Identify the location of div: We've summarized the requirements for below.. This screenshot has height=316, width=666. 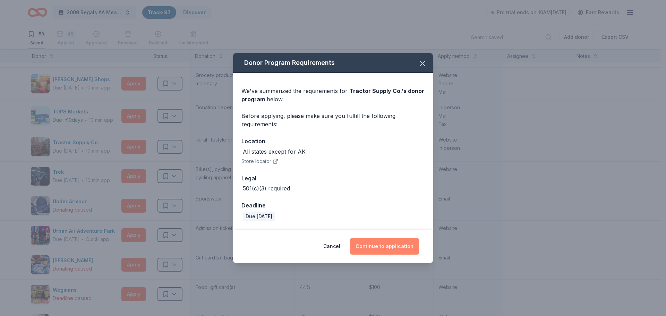
(333, 95).